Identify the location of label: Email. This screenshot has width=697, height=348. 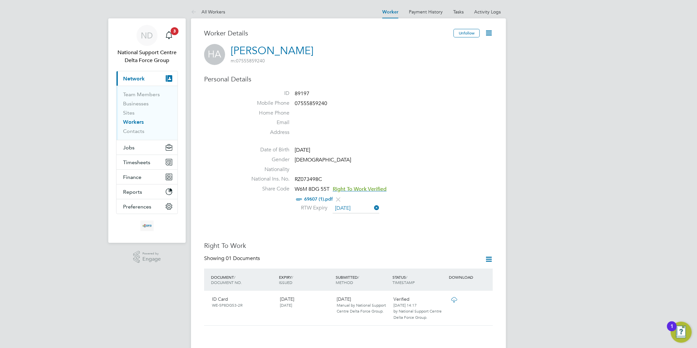
(266, 122).